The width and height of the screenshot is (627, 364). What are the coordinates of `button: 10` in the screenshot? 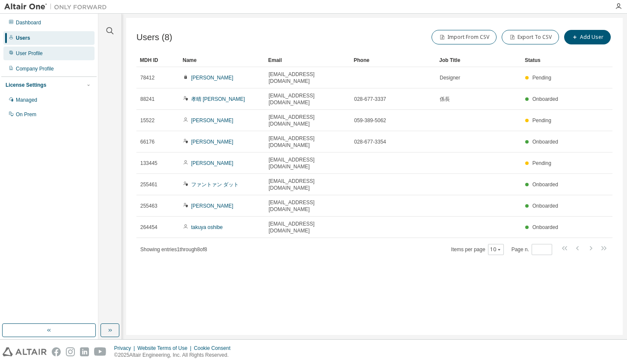 It's located at (496, 249).